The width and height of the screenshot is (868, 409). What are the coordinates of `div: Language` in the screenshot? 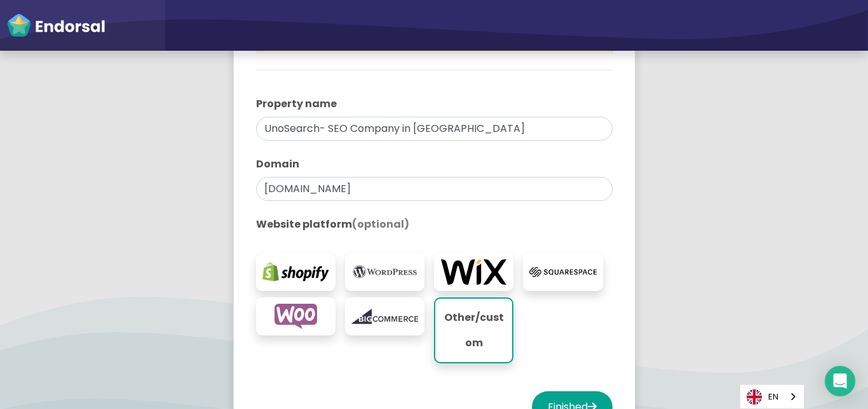 It's located at (772, 396).